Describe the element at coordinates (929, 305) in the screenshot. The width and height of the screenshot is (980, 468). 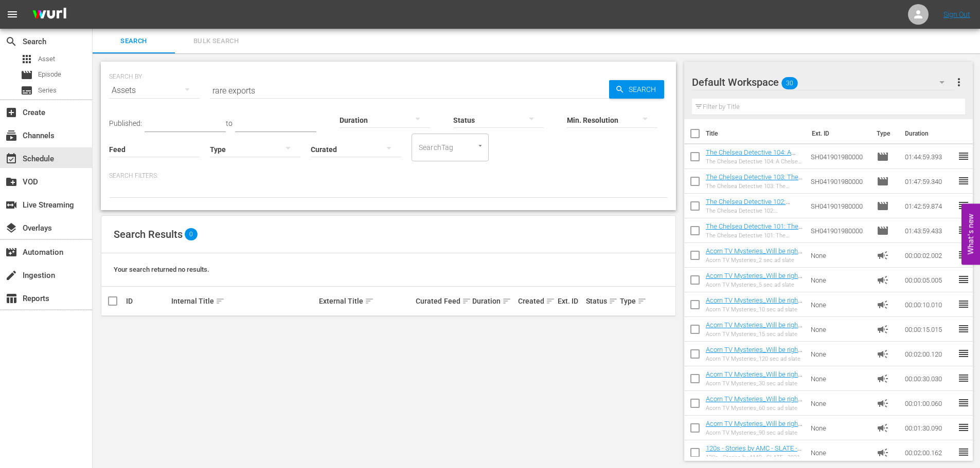
I see `td: 00:00:10.010` at that location.